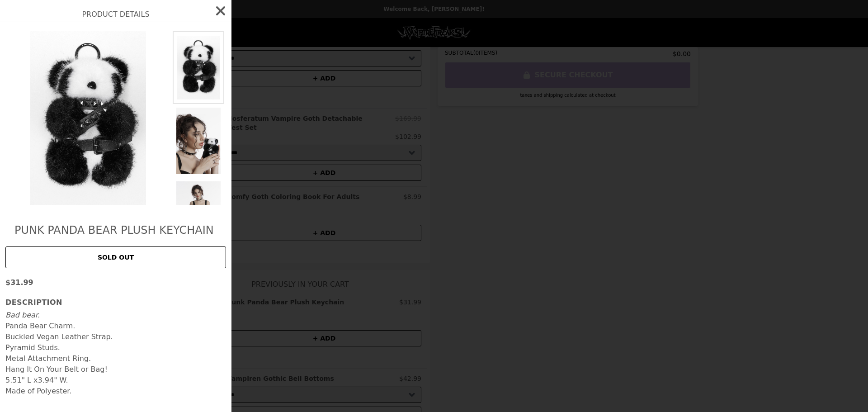  Describe the element at coordinates (116, 337) in the screenshot. I see `li: Buckled Vegan Leather Strap.` at that location.